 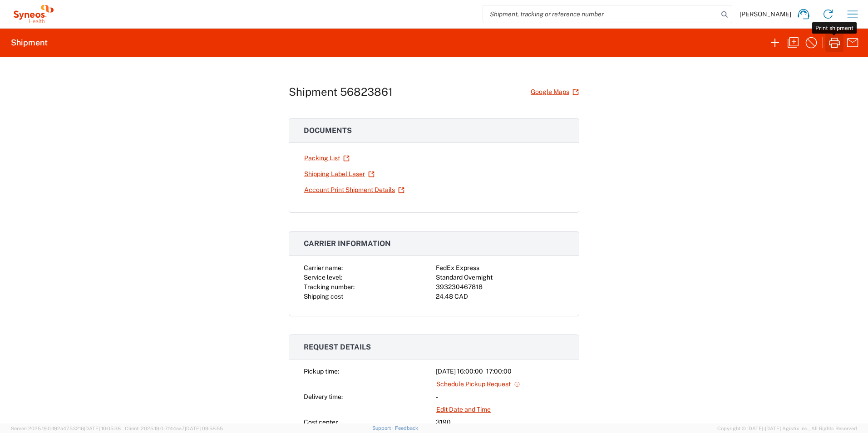 What do you see at coordinates (324, 396) in the screenshot?
I see `span: Delivery time:` at bounding box center [324, 396].